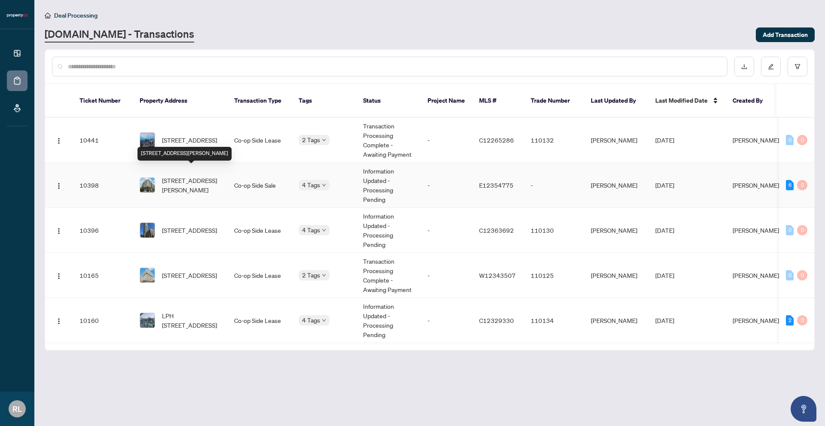 The image size is (825, 426). Describe the element at coordinates (388, 101) in the screenshot. I see `th: Status` at that location.